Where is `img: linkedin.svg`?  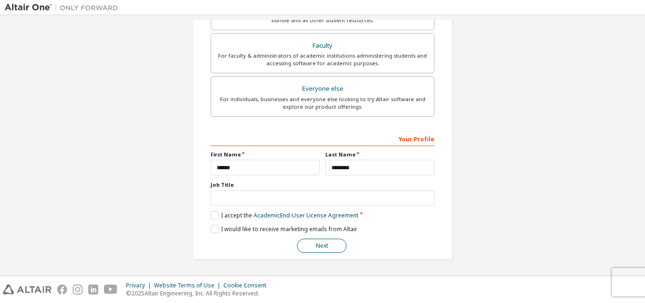 img: linkedin.svg is located at coordinates (93, 289).